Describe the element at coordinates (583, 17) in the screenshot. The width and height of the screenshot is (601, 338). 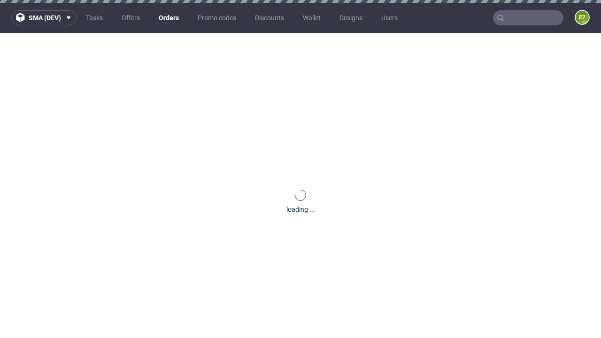
I see `figcaption: e2` at that location.